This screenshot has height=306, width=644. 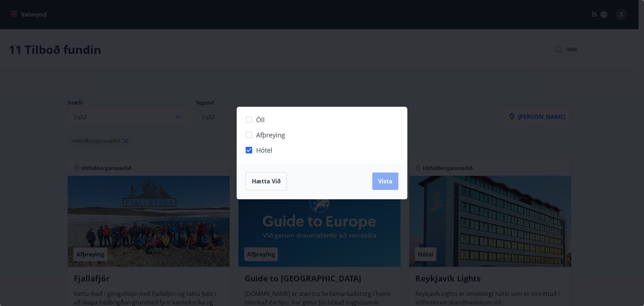 What do you see at coordinates (266, 181) in the screenshot?
I see `span: Hætta við` at bounding box center [266, 181].